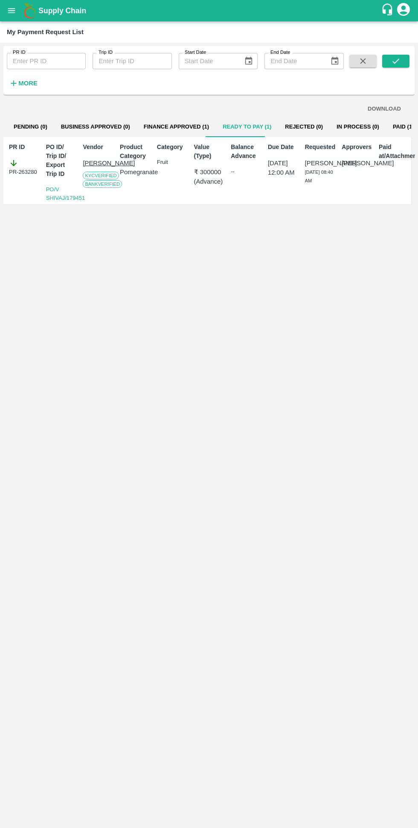 The image size is (418, 828). Describe the element at coordinates (30, 11) in the screenshot. I see `img: logo` at that location.